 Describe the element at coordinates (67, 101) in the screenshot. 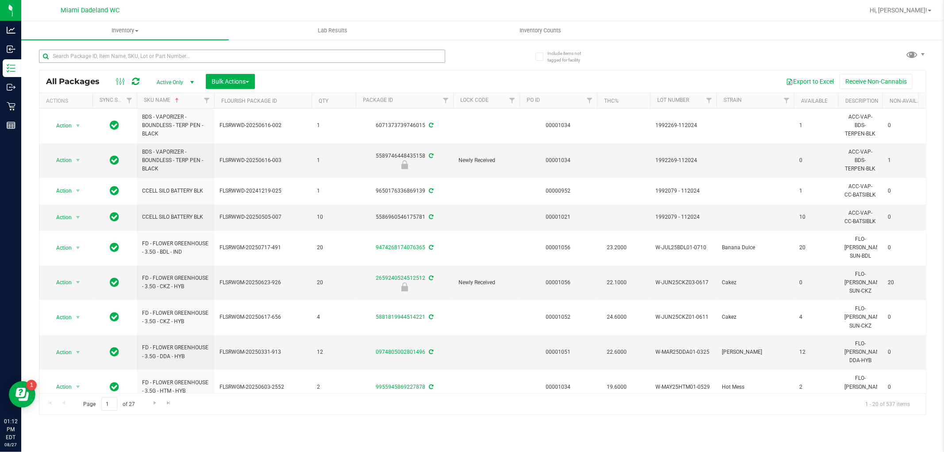

I see `div: Actions` at that location.